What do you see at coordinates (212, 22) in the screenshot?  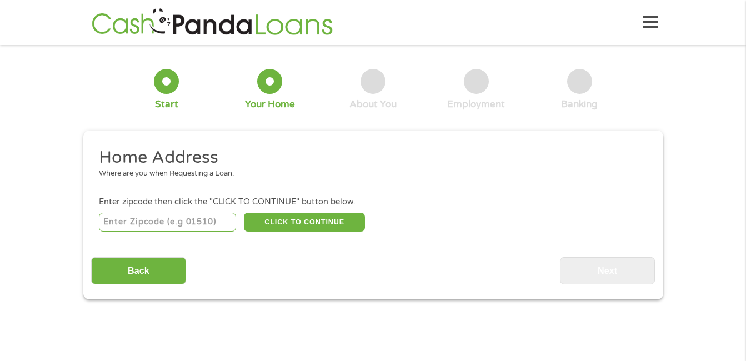 I see `img: GetLoanNow Logo` at bounding box center [212, 22].